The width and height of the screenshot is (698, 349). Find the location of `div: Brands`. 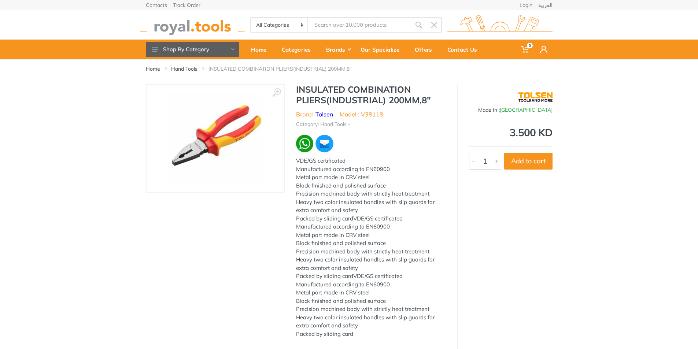

div: Brands is located at coordinates (338, 49).